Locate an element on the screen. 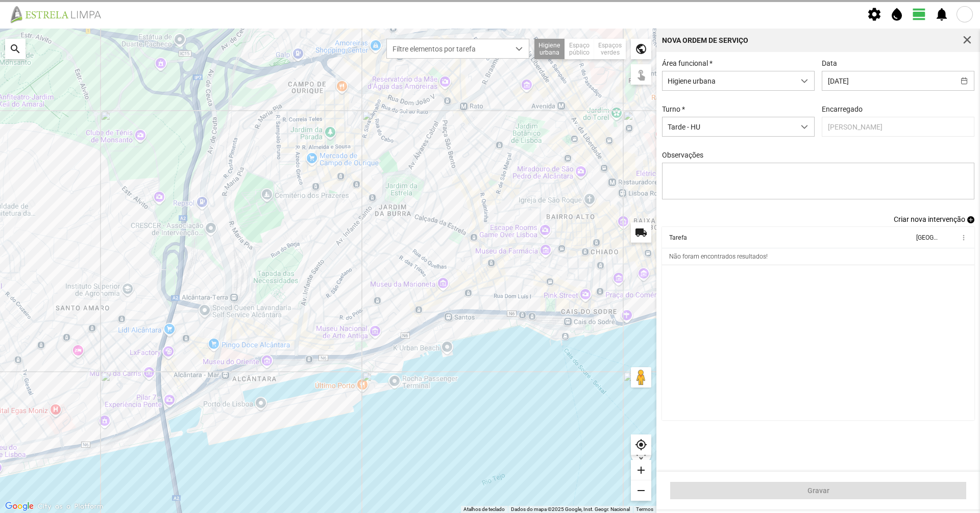  span: Higiene urbana is located at coordinates (728, 81).